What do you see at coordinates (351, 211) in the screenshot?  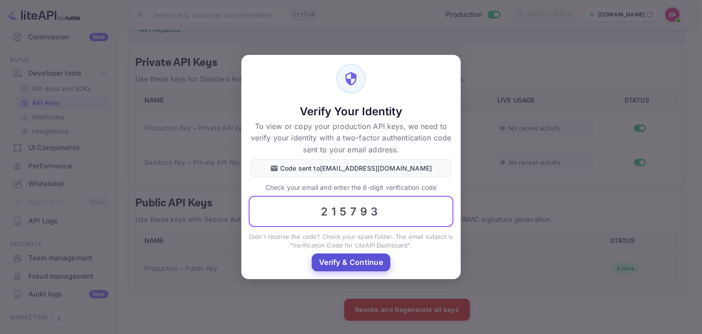 I see `input: 000000` at bounding box center [351, 211].